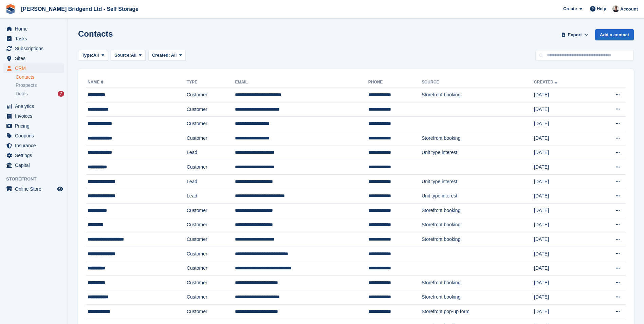  What do you see at coordinates (40, 85) in the screenshot?
I see `a: Prospects` at bounding box center [40, 85].